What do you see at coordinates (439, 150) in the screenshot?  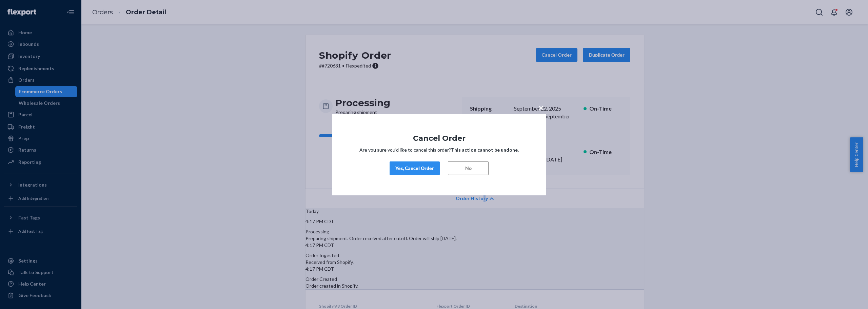 I see `p: Are you sure you’d like to cancel this order?` at bounding box center [439, 150].